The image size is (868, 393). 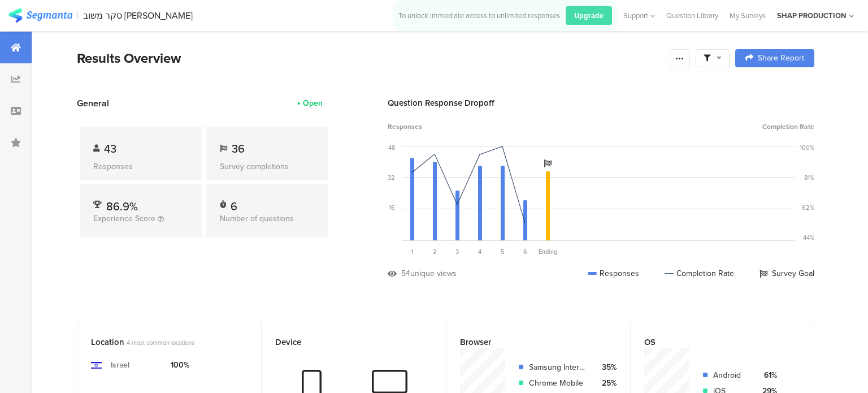 I want to click on div: 62%, so click(x=809, y=208).